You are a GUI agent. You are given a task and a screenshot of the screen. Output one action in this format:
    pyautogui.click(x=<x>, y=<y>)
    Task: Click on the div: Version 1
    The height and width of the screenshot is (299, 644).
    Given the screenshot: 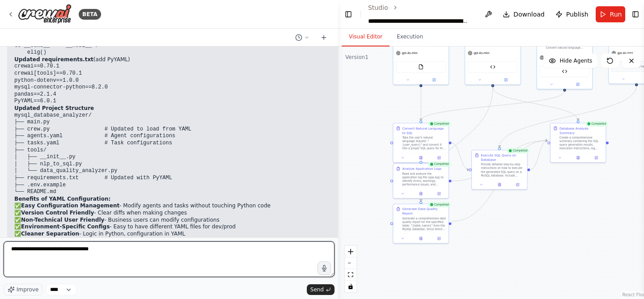 What is the action you would take?
    pyautogui.click(x=357, y=57)
    